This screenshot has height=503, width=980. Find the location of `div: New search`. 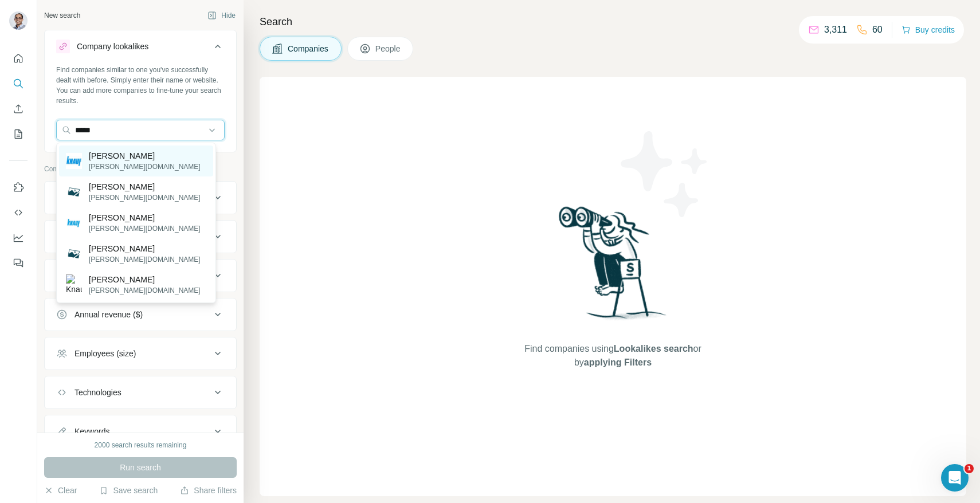

div: New search is located at coordinates (61, 16).